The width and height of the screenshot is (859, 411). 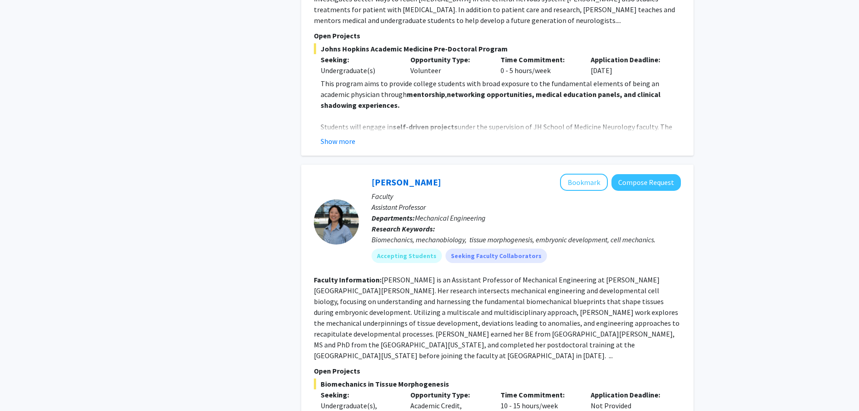 I want to click on p: Students will engage in under the supervision of JH School of Medicine Neurology faculty. The pro..., so click(x=501, y=138).